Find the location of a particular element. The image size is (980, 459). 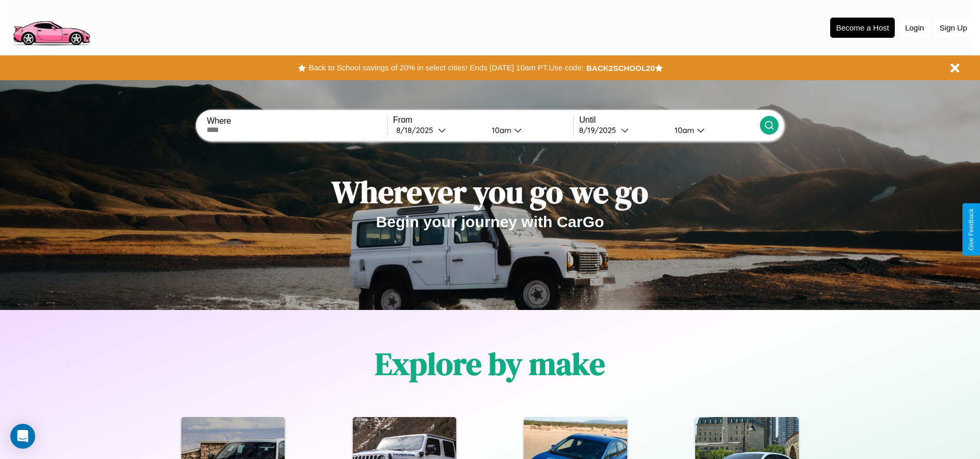

h1: Explore by make is located at coordinates (490, 363).